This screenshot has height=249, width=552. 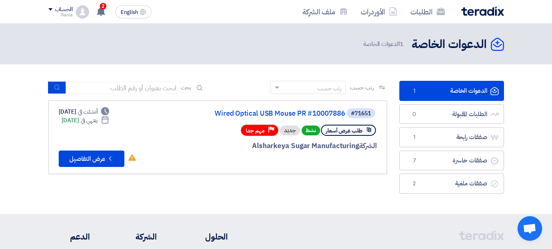 What do you see at coordinates (428, 11) in the screenshot?
I see `a: الطلبات` at bounding box center [428, 11].